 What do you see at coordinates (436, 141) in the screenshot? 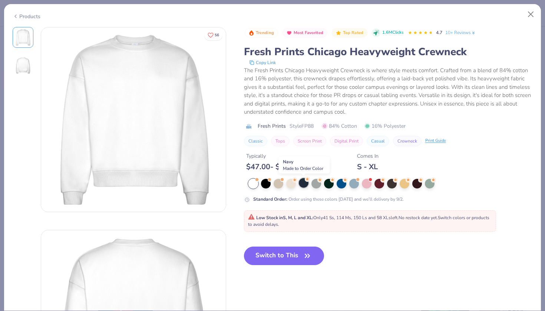
I see `div: Print Guide` at bounding box center [436, 141].